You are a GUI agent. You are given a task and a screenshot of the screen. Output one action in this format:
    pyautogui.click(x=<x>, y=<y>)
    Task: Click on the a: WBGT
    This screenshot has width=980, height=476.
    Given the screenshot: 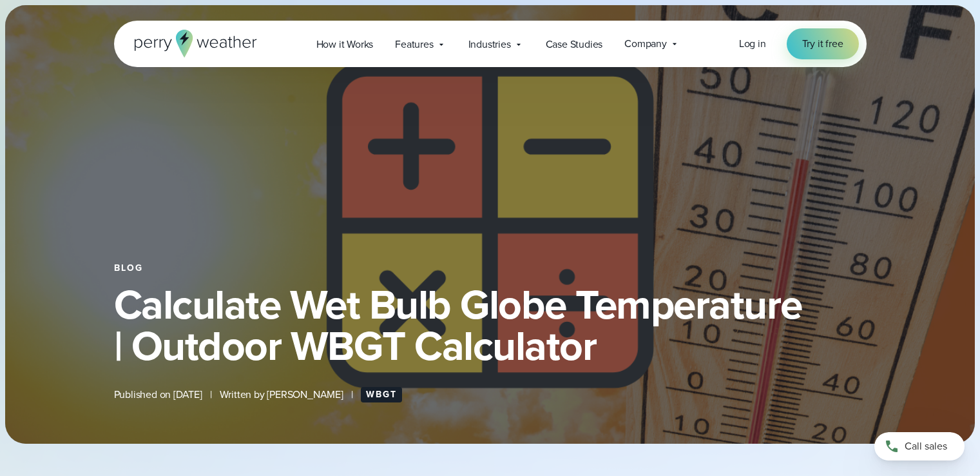 What is the action you would take?
    pyautogui.click(x=381, y=395)
    